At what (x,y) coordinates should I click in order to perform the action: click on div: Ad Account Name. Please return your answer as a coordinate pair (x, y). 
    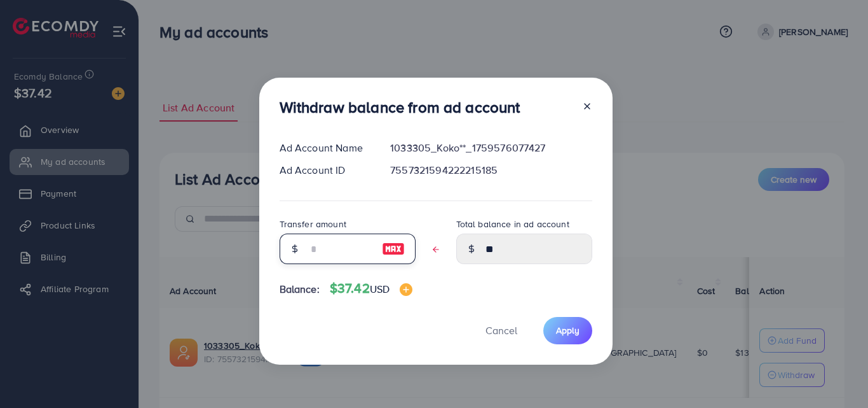
    Looking at the image, I should click on (324, 147).